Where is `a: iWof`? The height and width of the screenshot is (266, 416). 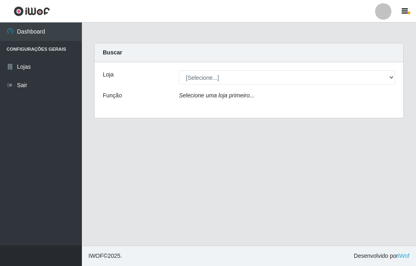 a: iWof is located at coordinates (404, 256).